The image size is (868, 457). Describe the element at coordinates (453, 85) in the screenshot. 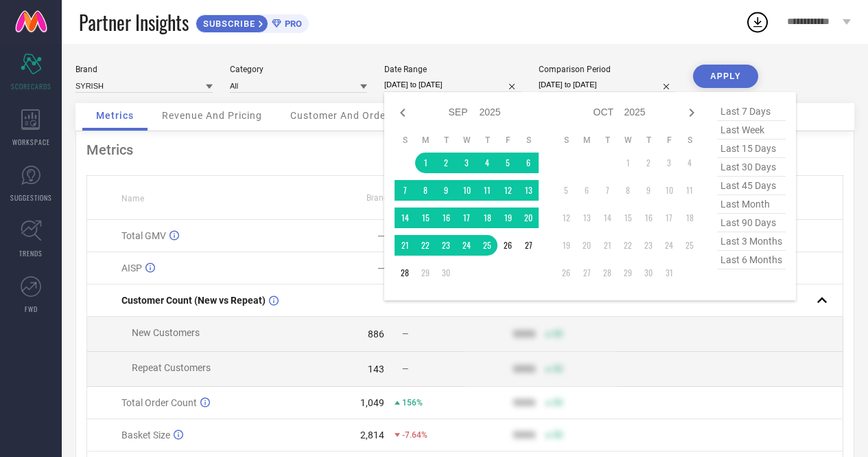

I see `input: Select date range` at that location.